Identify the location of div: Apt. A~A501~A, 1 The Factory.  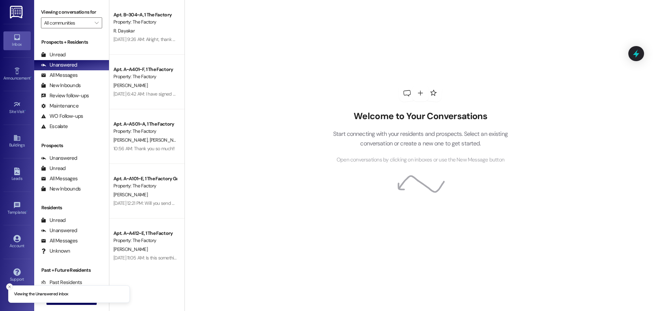
(145, 124).